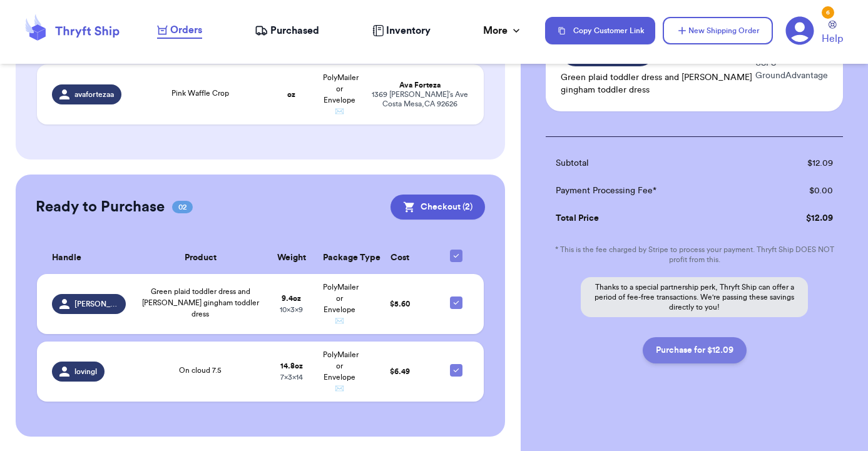 The image size is (868, 451). I want to click on strong: oz, so click(291, 94).